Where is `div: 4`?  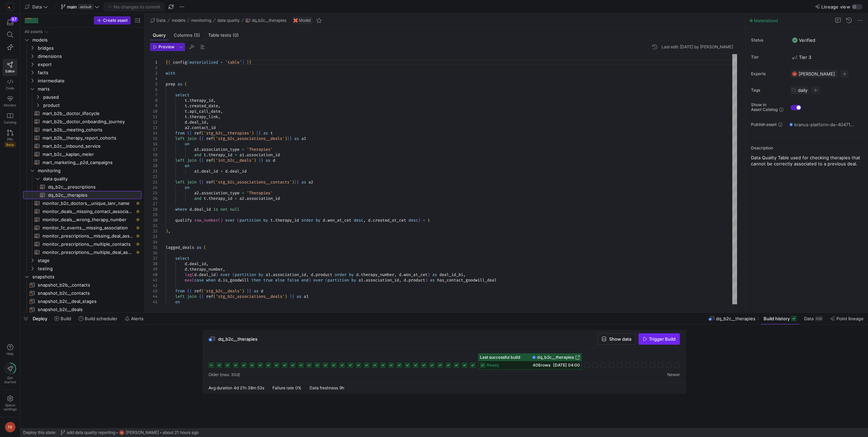
div: 4 is located at coordinates (154, 78).